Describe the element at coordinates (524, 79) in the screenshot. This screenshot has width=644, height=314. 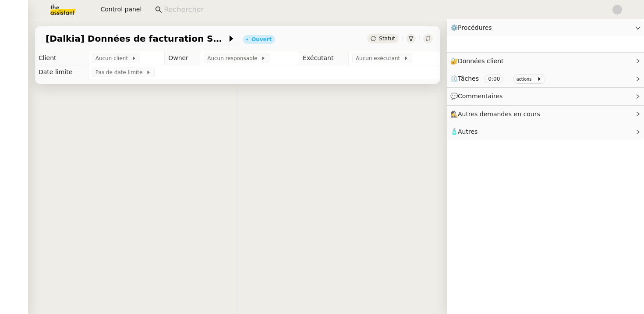
I see `small: actions` at that location.